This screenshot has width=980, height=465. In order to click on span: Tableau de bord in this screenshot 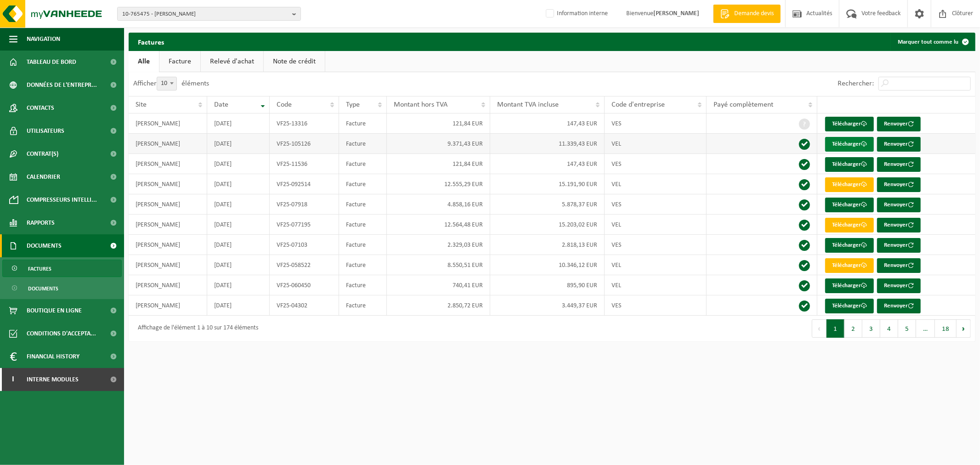, I will do `click(51, 62)`.